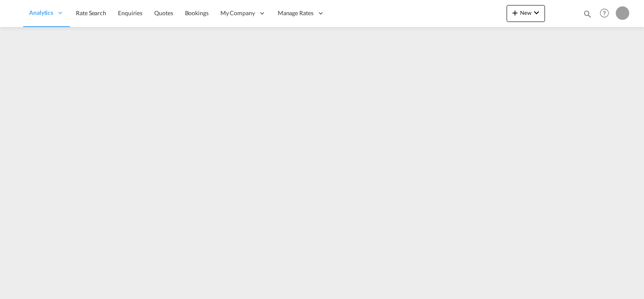 The height and width of the screenshot is (299, 644). What do you see at coordinates (607, 14) in the screenshot?
I see `div: Help` at bounding box center [607, 14].